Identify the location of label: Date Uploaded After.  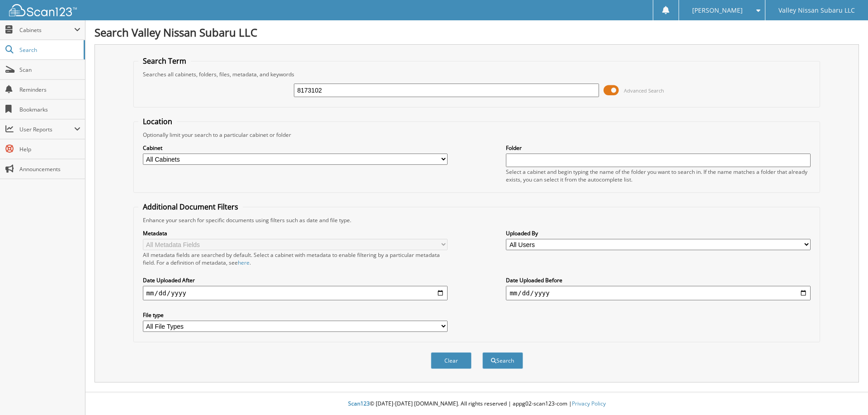
(295, 280).